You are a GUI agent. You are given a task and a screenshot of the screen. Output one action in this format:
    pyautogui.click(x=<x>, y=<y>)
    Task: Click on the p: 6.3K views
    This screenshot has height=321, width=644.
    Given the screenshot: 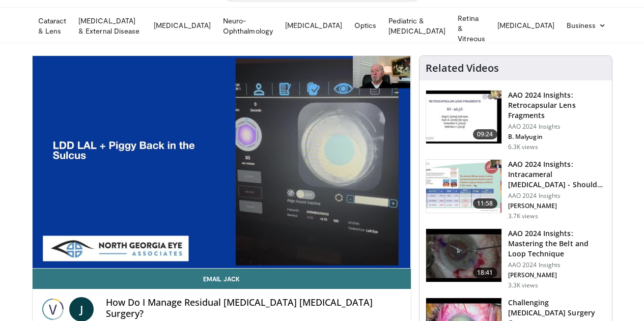 What is the action you would take?
    pyautogui.click(x=523, y=147)
    